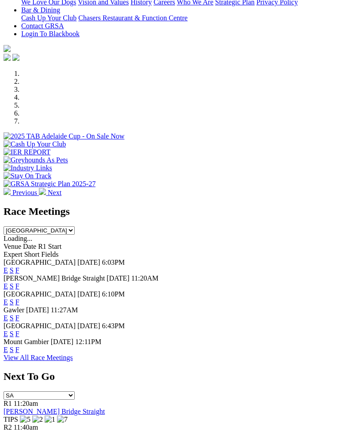 The height and width of the screenshot is (431, 358). What do you see at coordinates (49, 254) in the screenshot?
I see `span: Fields` at bounding box center [49, 254].